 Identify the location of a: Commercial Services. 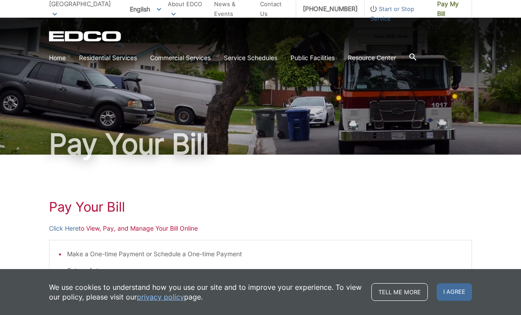
(180, 58).